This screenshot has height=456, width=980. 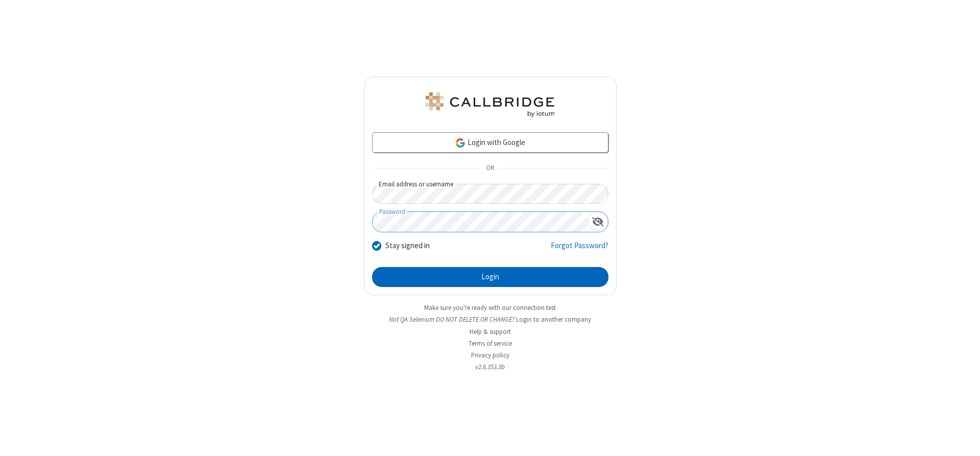 What do you see at coordinates (490, 367) in the screenshot?
I see `li: v2.6.353.3b` at bounding box center [490, 367].